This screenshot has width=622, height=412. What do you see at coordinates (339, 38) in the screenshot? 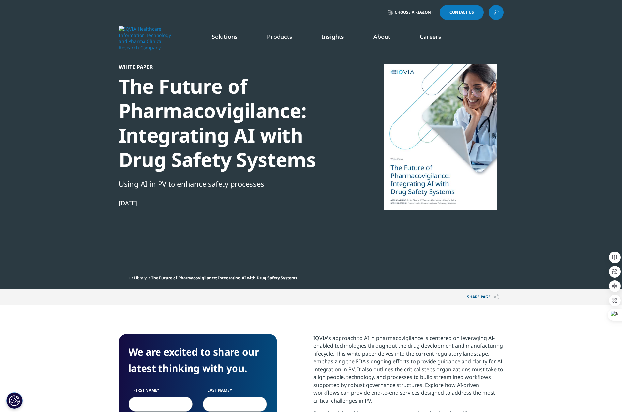
I see `nav: Primary` at bounding box center [339, 38].